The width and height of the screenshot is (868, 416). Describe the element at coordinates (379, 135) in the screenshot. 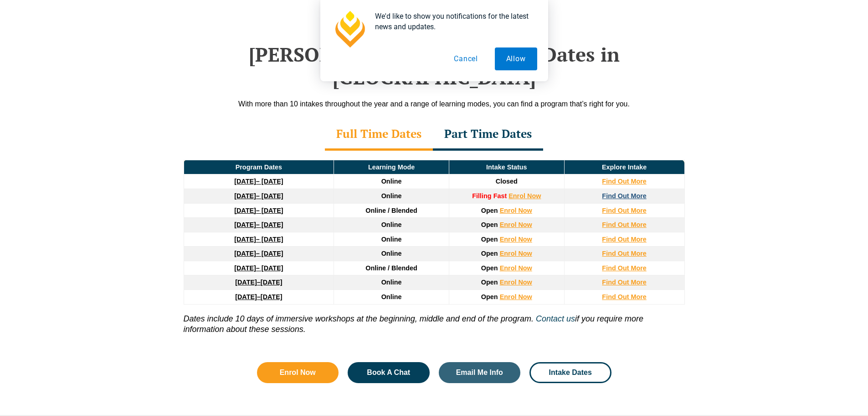

I see `div: Full Time Dates` at that location.